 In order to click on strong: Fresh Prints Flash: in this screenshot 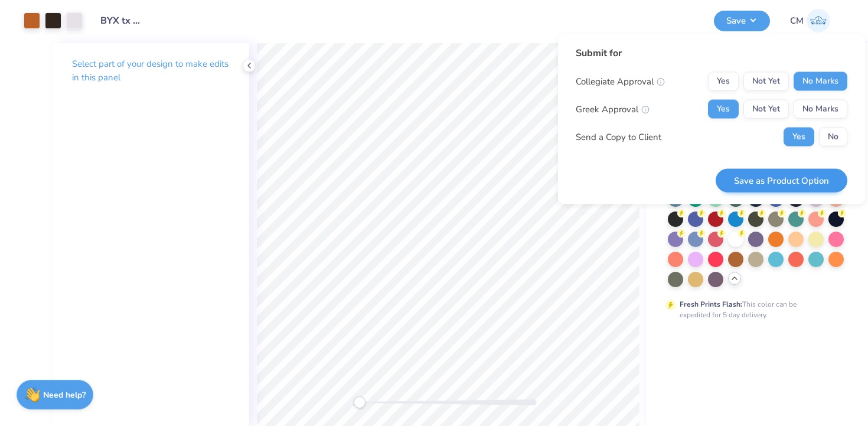, I will do `click(711, 304)`.